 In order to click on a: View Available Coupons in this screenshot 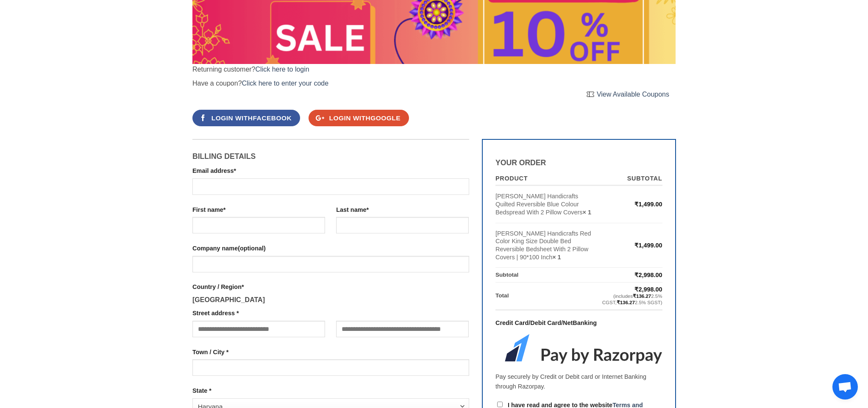, I will do `click(628, 94)`.